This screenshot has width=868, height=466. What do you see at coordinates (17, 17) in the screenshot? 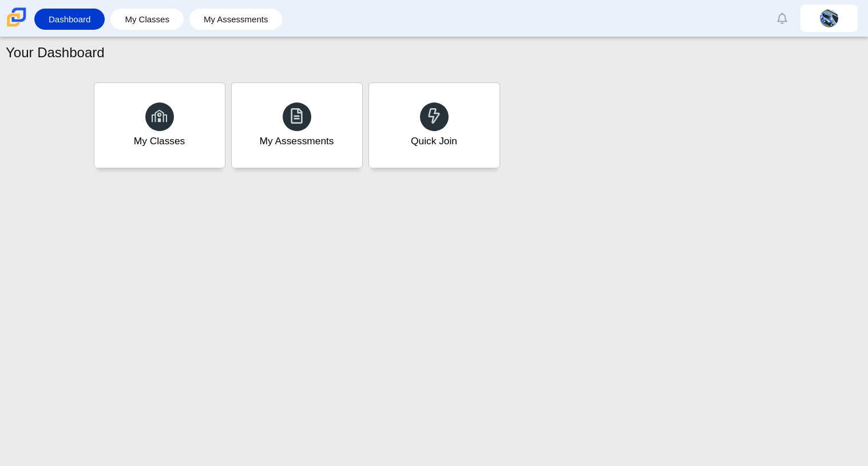
I see `img: Carmen School of Science & Technology` at bounding box center [17, 17].